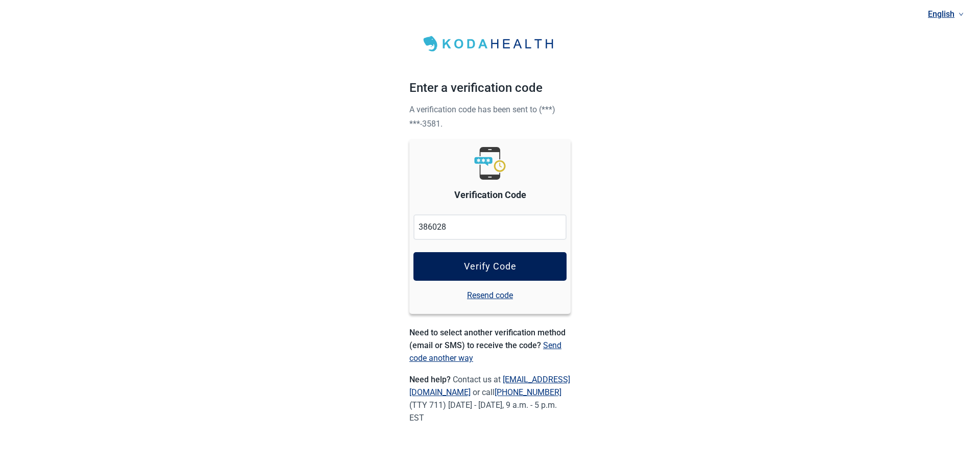 The image size is (980, 465). I want to click on img: Koda Health, so click(490, 44).